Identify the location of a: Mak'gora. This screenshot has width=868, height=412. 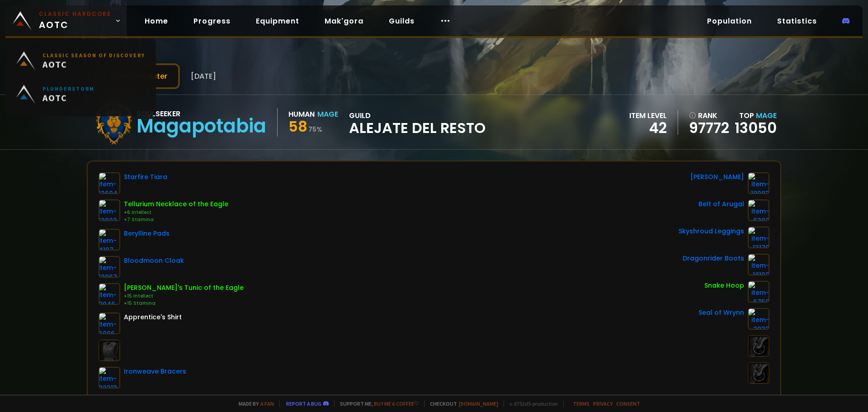
(344, 20).